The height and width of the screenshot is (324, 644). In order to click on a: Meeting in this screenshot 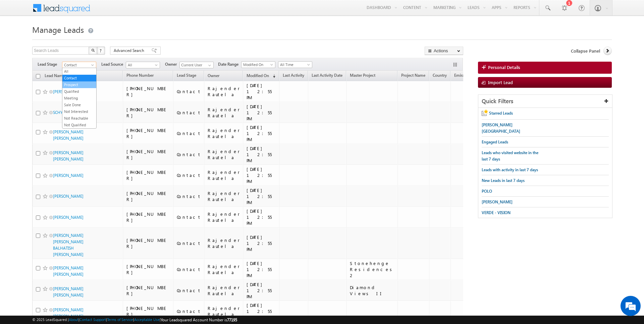, I will do `click(79, 98)`.